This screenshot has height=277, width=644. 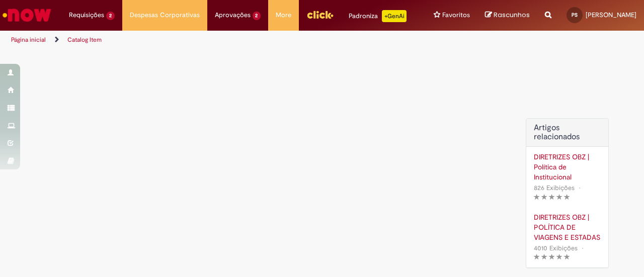 What do you see at coordinates (85, 39) in the screenshot?
I see `a: Catalog Item` at bounding box center [85, 39].